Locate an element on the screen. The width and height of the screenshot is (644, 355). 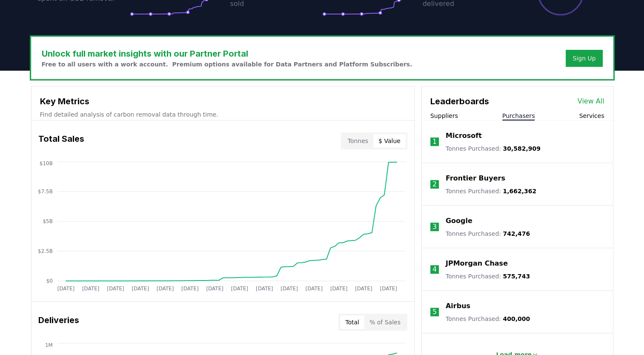
p: Airbus is located at coordinates (458, 306).